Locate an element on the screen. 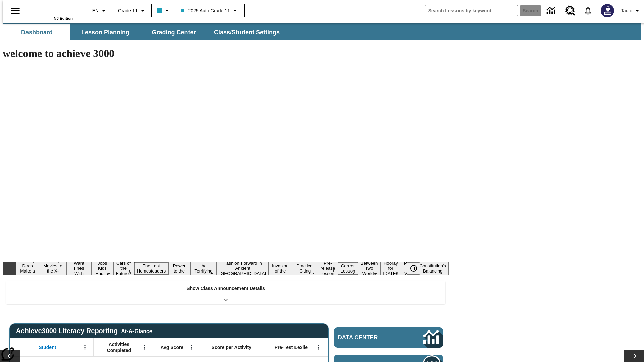 The height and width of the screenshot is (362, 644). button: Profile/Settings is located at coordinates (631, 11).